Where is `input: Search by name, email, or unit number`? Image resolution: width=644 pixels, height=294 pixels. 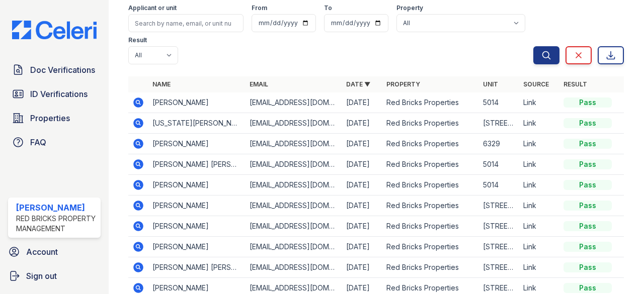 input: Search by name, email, or unit number is located at coordinates (186, 23).